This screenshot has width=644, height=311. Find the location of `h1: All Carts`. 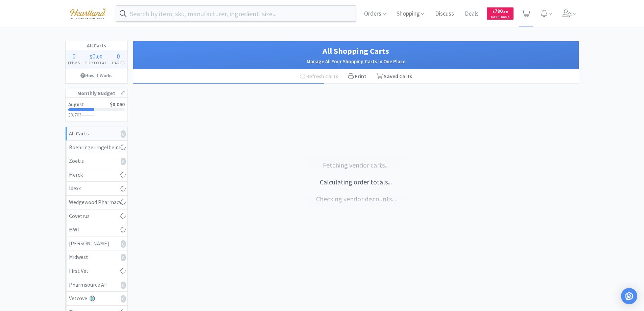

h1: All Carts is located at coordinates (96, 46).